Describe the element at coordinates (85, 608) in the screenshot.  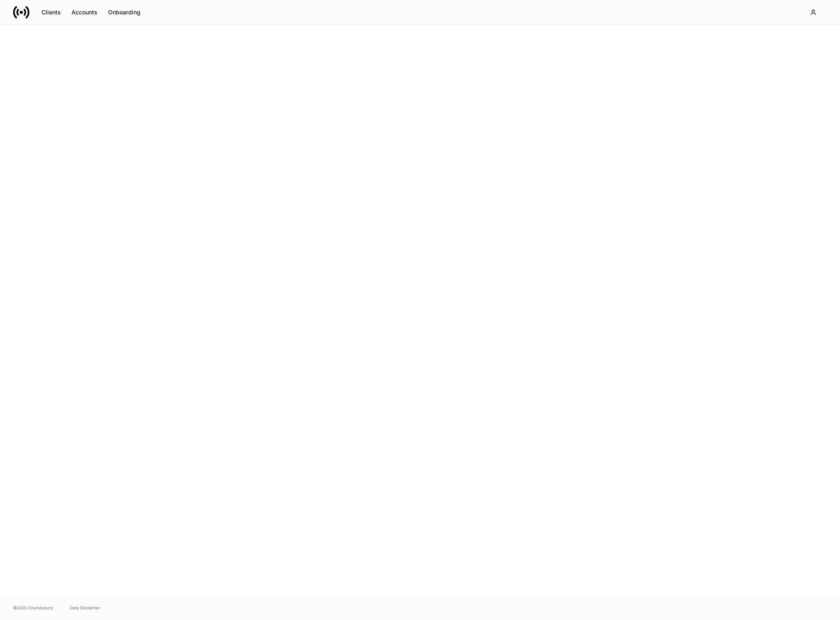
I see `a: Data Disclaimer` at that location.